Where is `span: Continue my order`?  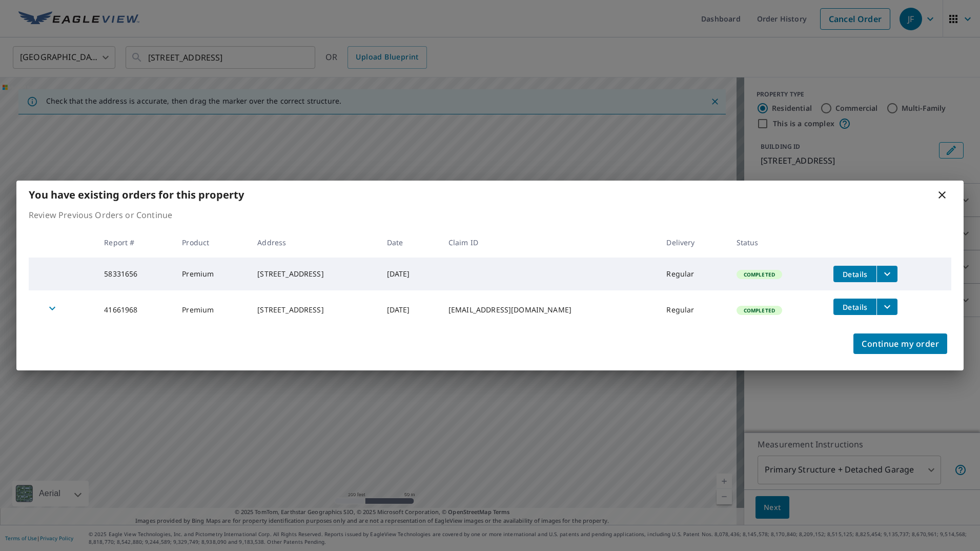
span: Continue my order is located at coordinates (900, 344).